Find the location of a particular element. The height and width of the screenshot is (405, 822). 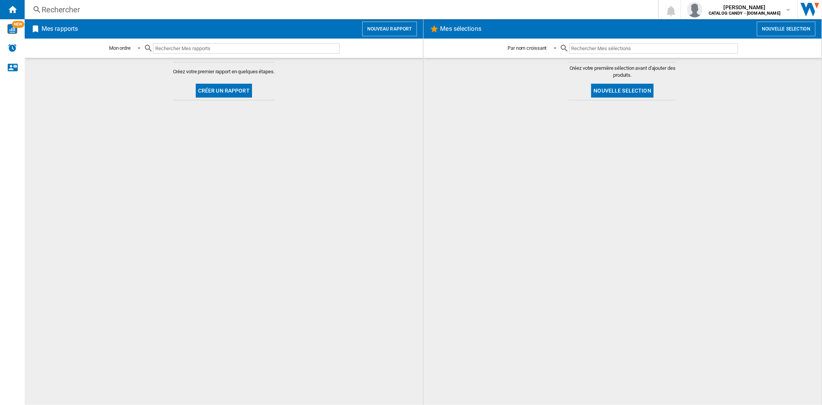

button: Nouveau rapport is located at coordinates (390, 29).